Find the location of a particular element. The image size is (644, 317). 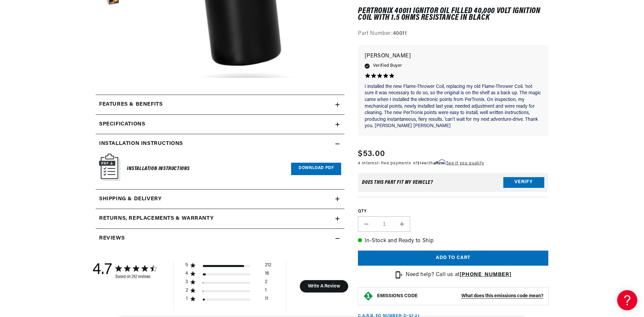

button: Write A Review is located at coordinates (324, 286).